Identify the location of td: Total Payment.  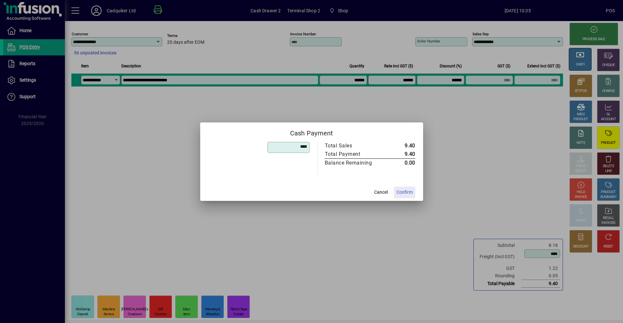
(355, 154).